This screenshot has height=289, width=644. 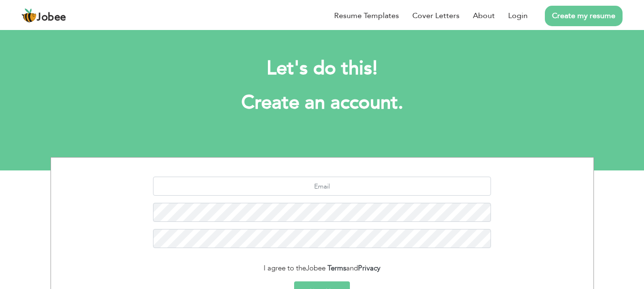 I want to click on a: About, so click(x=484, y=16).